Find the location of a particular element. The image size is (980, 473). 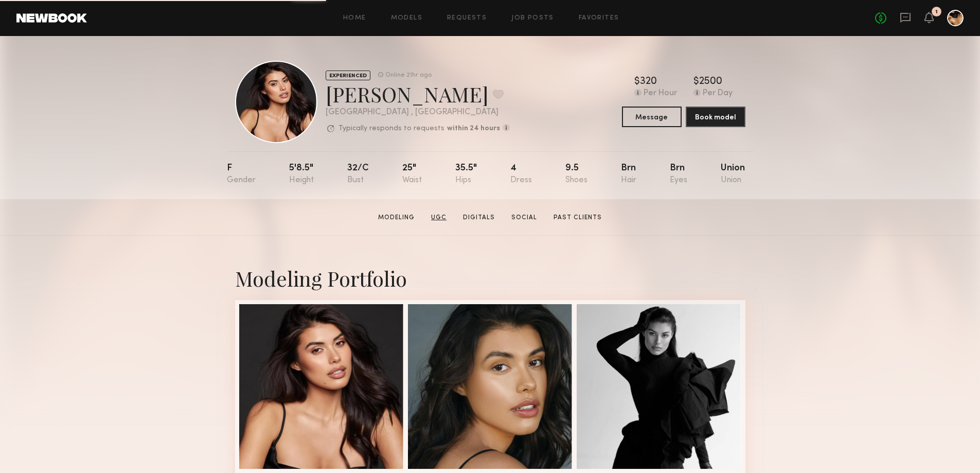

b: within 24 hours is located at coordinates (474, 129).